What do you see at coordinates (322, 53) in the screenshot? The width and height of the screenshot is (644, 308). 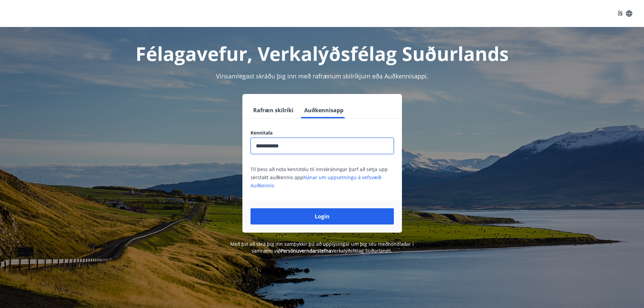 I see `h1: Félagavefur, Verkalýðsfélag Suðurlands` at bounding box center [322, 53].